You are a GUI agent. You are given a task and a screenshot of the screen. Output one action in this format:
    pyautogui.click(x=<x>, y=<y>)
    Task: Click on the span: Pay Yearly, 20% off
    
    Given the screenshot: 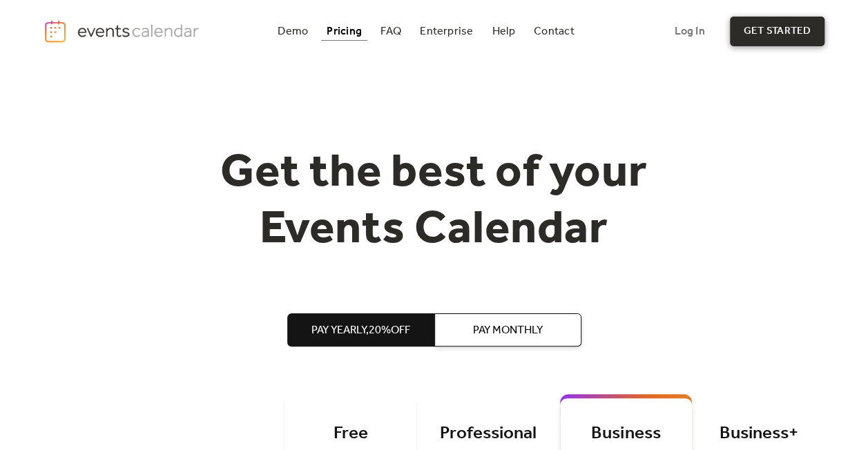 What is the action you would take?
    pyautogui.click(x=360, y=330)
    